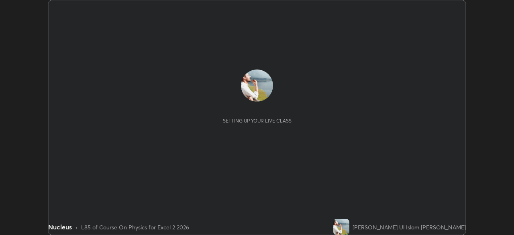  I want to click on div: Nucleus, so click(60, 227).